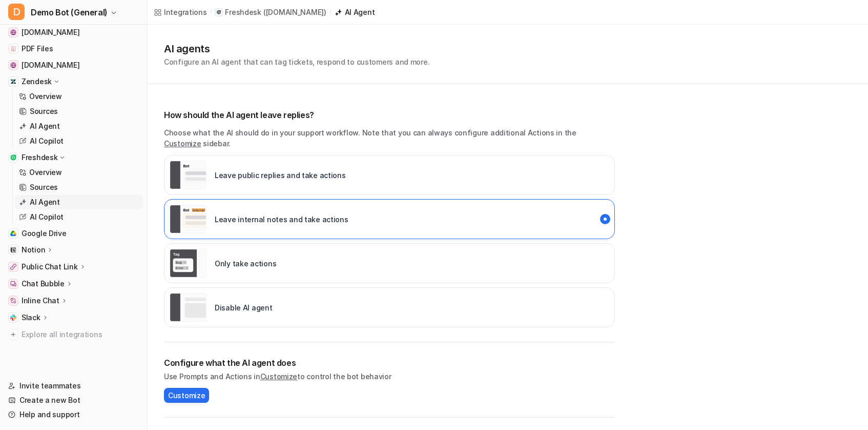 This screenshot has width=868, height=430. What do you see at coordinates (245, 263) in the screenshot?
I see `p: Only take actions` at bounding box center [245, 263].